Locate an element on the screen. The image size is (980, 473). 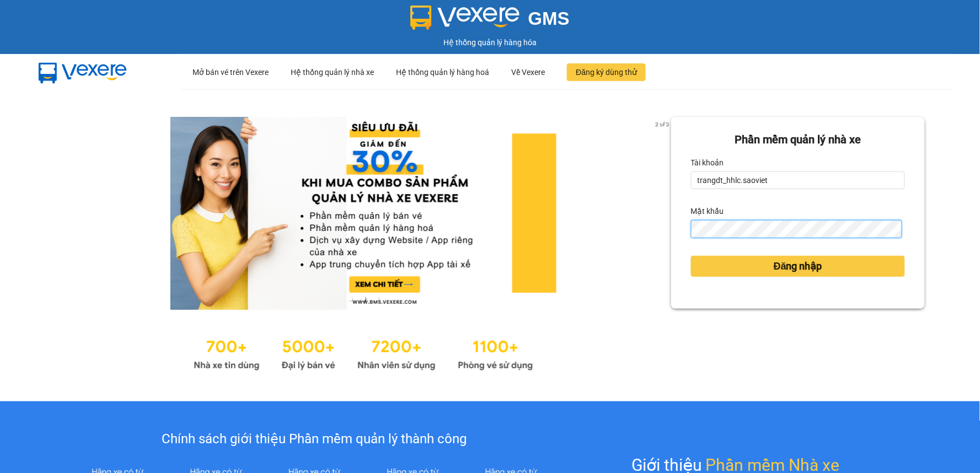
div: Phần mềm quản lý nhà xe is located at coordinates (798, 140).